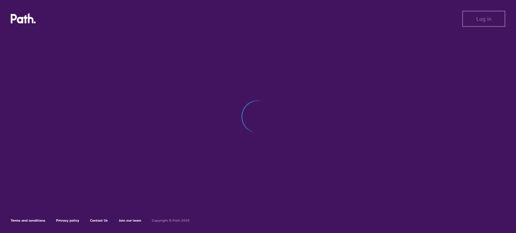 This screenshot has height=233, width=516. Describe the element at coordinates (28, 221) in the screenshot. I see `a: Terms and conditions` at that location.